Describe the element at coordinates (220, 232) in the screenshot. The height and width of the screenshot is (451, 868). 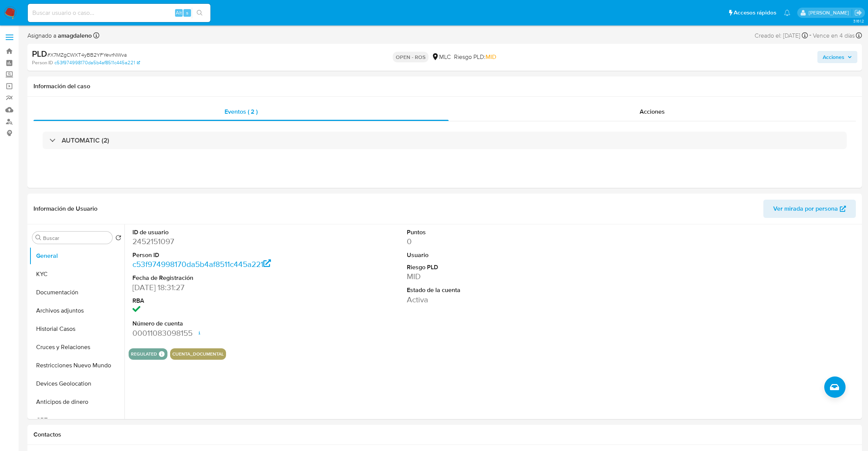
I see `dt: ID de usuario` at that location.